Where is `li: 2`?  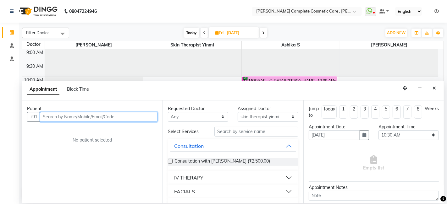
li: 2 is located at coordinates (354, 112).